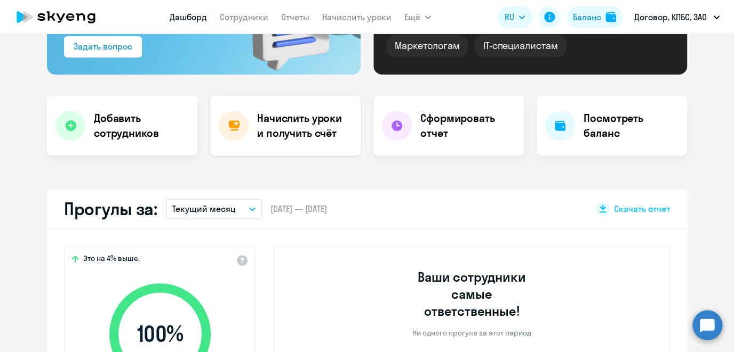 The width and height of the screenshot is (734, 352). I want to click on button: Задать вопрос, so click(103, 47).